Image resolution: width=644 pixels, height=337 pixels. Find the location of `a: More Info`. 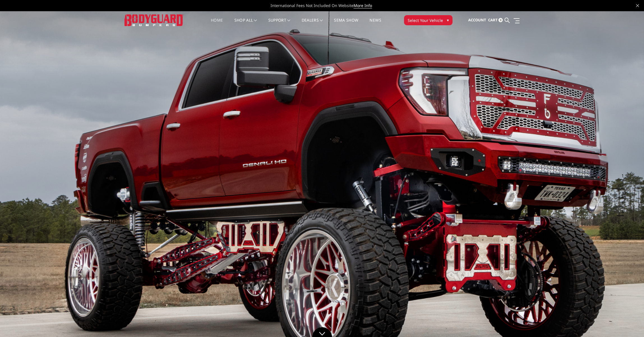

a: More Info is located at coordinates (363, 5).